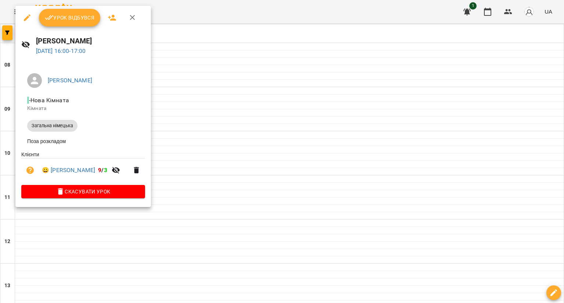 The image size is (564, 303). Describe the element at coordinates (30, 170) in the screenshot. I see `button: Візит ще не сплачено. Додати оплату?` at that location.